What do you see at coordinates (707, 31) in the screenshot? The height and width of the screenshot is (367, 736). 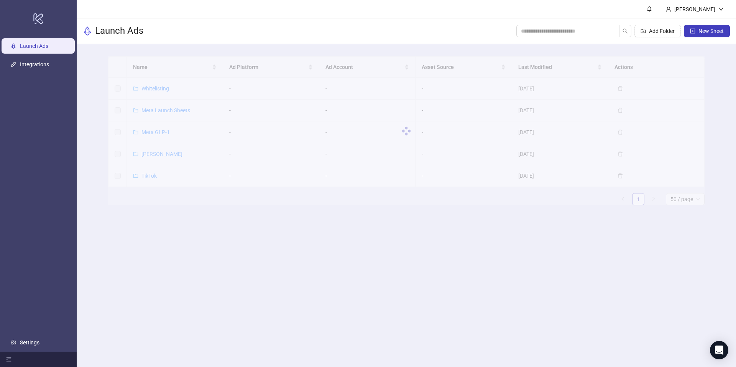 I see `button: New Sheet` at bounding box center [707, 31].